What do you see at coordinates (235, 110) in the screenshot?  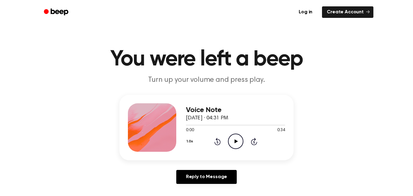 I see `h3: Voice Note` at bounding box center [235, 110].